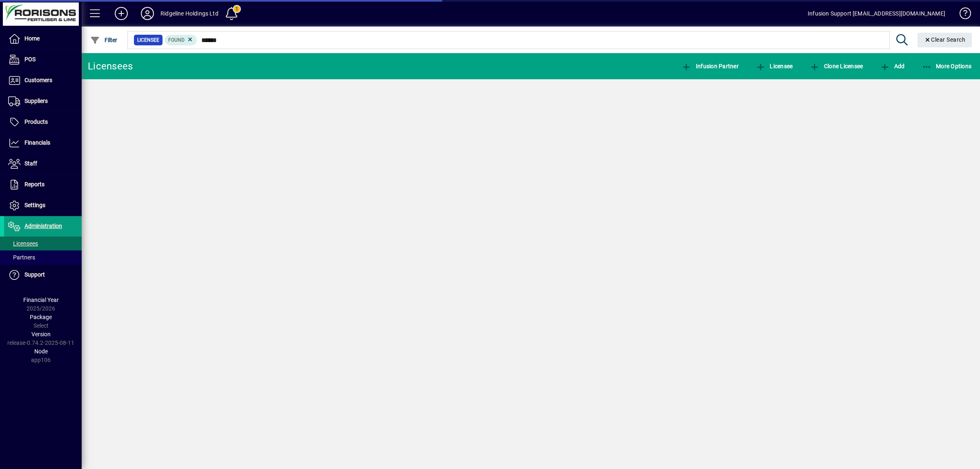 Image resolution: width=980 pixels, height=469 pixels. What do you see at coordinates (962, 15) in the screenshot?
I see `a: Knowledge Base` at bounding box center [962, 15].